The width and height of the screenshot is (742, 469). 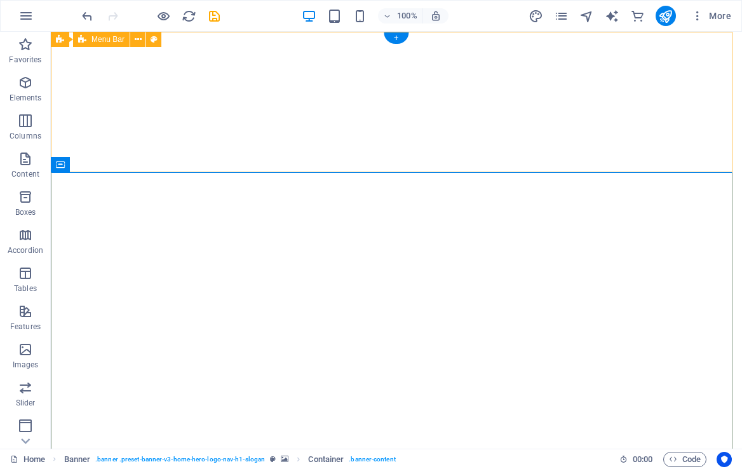 I want to click on button: commerce, so click(x=638, y=16).